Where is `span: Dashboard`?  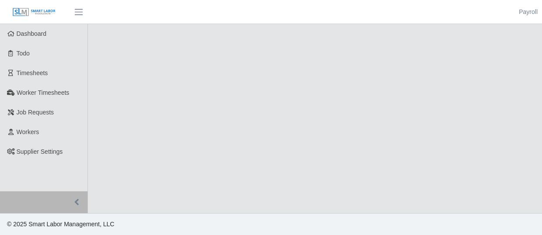 span: Dashboard is located at coordinates (32, 34).